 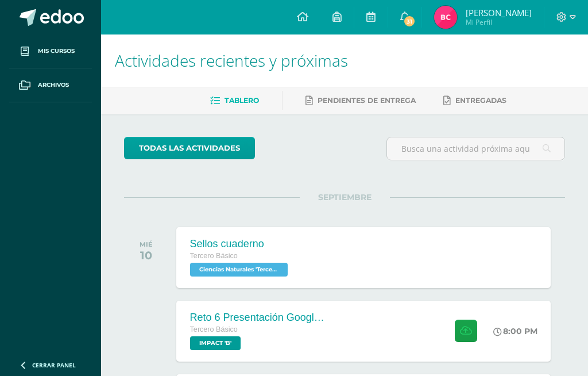 What do you see at coordinates (498, 22) in the screenshot?
I see `span: Mi Perfil` at bounding box center [498, 22].